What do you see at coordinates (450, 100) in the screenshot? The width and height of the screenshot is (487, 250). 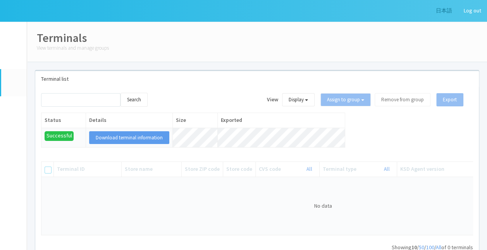 I see `button: Export` at bounding box center [450, 100].